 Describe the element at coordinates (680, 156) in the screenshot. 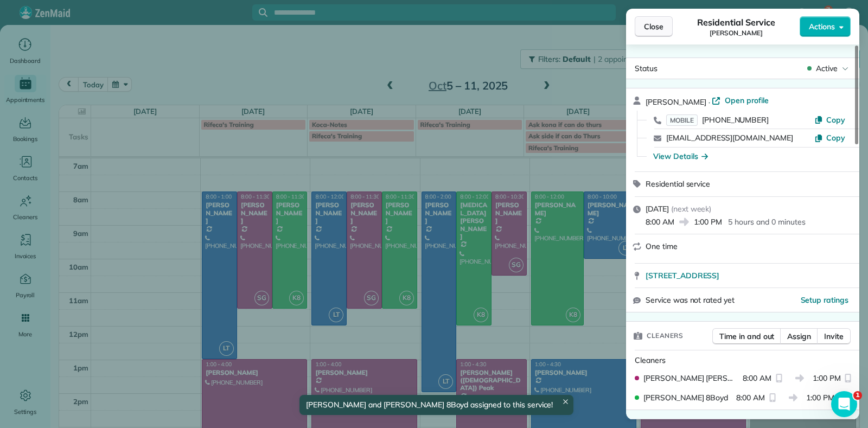

I see `button: View Details` at that location.